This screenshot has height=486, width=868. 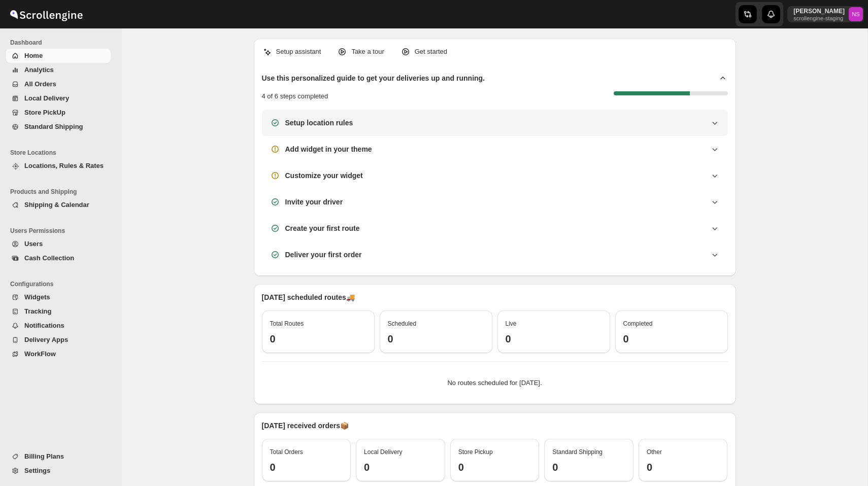 What do you see at coordinates (40, 83) in the screenshot?
I see `span: All Orders` at bounding box center [40, 83].